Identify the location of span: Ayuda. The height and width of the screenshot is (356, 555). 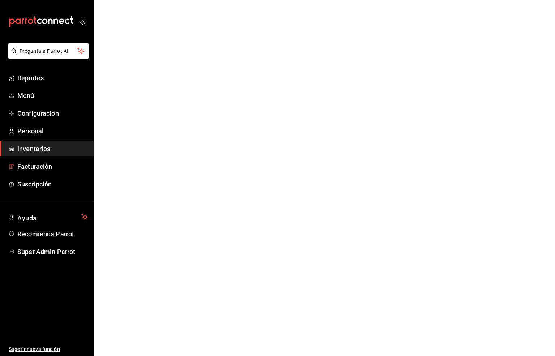
(48, 217).